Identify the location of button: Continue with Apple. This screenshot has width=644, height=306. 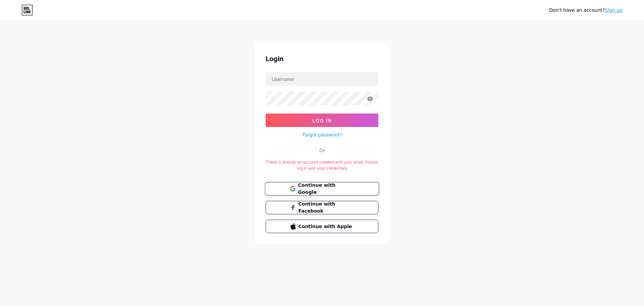
(322, 226).